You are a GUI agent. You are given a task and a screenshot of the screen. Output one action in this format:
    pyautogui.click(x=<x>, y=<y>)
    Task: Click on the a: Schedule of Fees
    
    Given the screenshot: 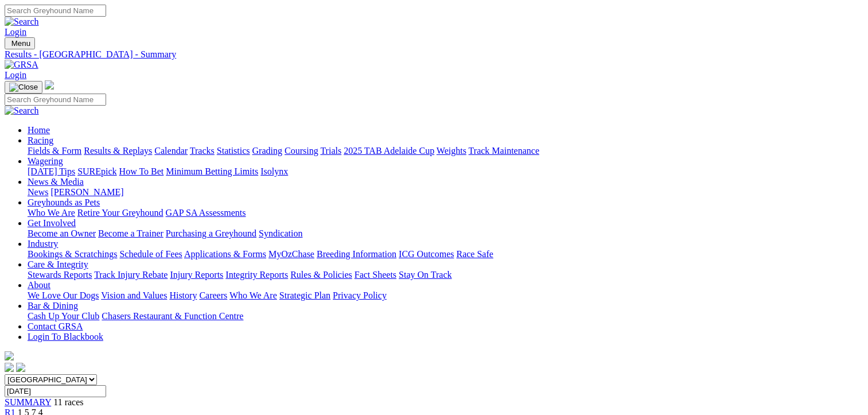 What is the action you would take?
    pyautogui.click(x=151, y=253)
    